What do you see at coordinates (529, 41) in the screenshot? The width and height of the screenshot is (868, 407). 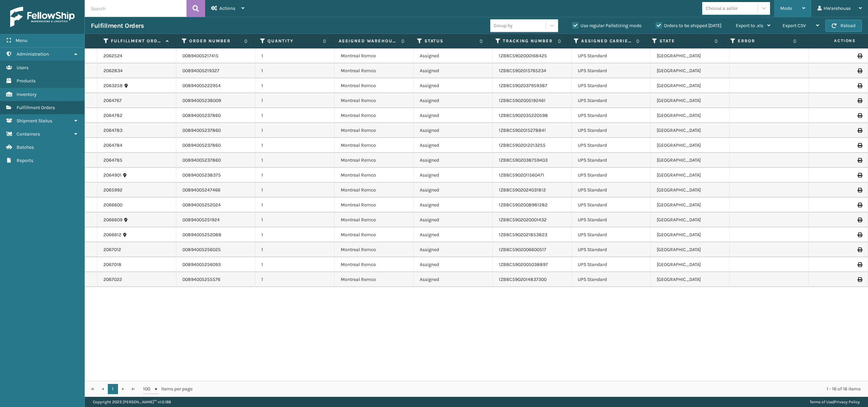 I see `label: Tracking Number` at bounding box center [529, 41].